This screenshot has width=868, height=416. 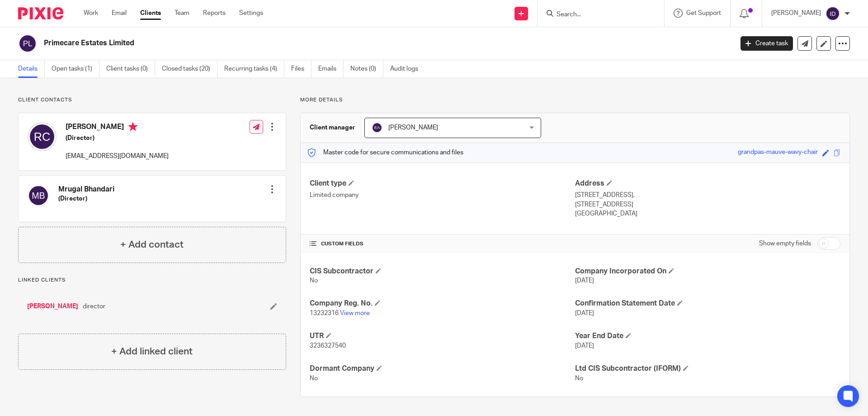 I want to click on a: Notes (0), so click(x=367, y=69).